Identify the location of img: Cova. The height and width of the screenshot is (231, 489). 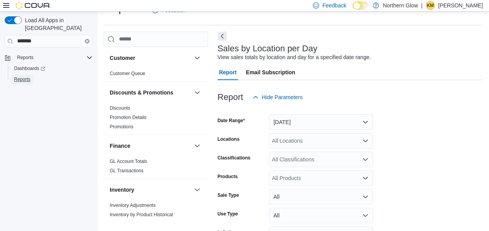
(33, 5).